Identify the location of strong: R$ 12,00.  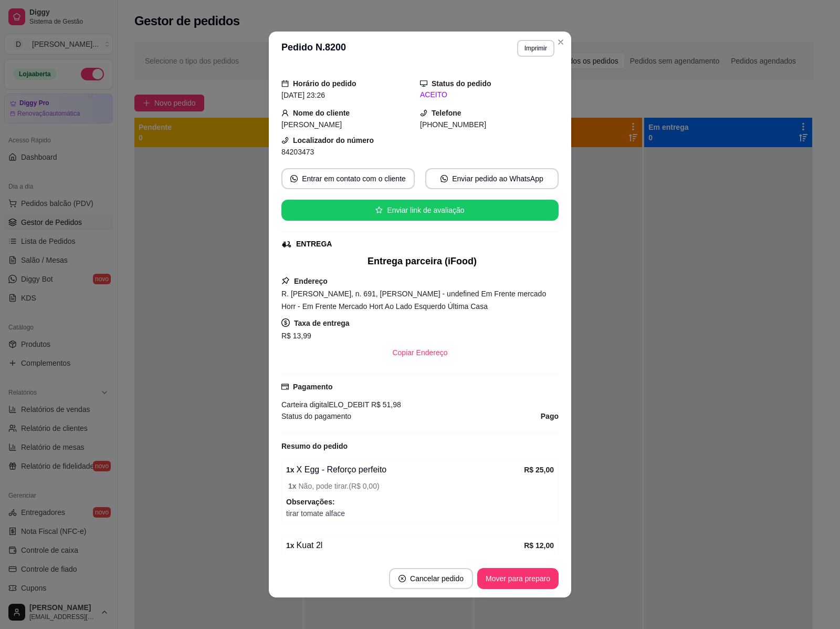
(539, 545).